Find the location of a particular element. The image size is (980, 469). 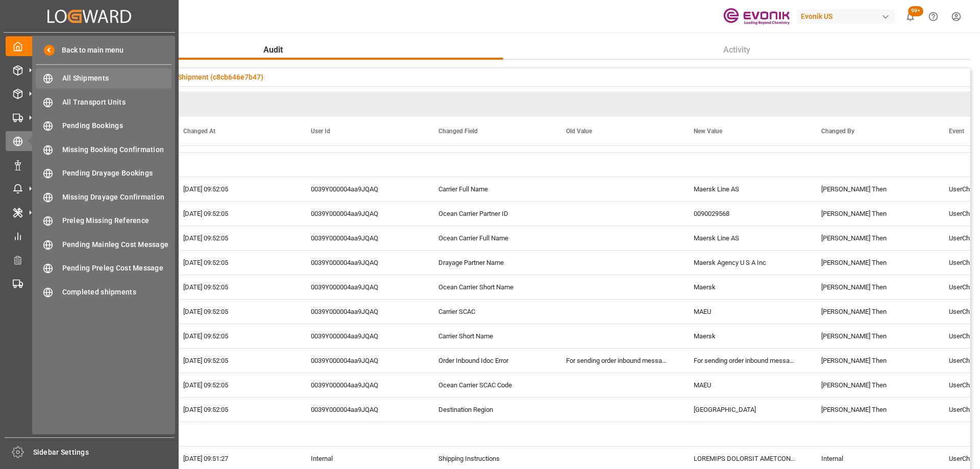

a: My Cockpit is located at coordinates (89, 46).